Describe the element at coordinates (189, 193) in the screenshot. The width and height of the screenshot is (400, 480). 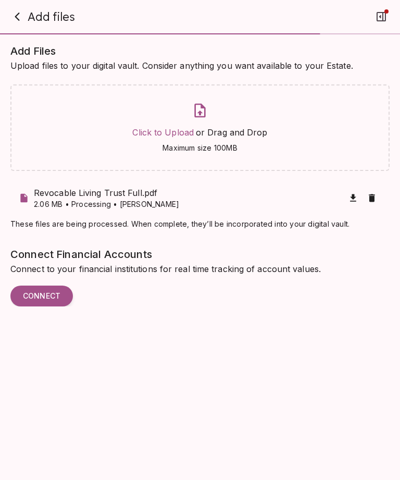
I see `span: Revocable Living Trust Full.pdf` at that location.